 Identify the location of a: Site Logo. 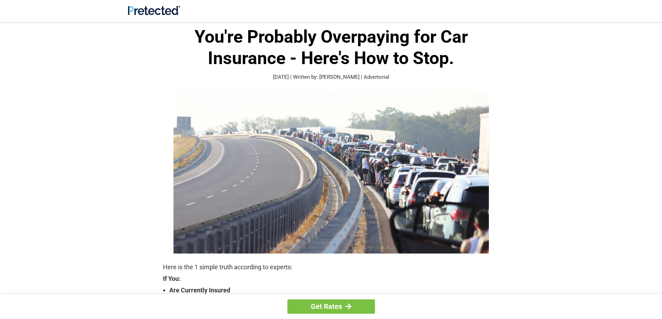
(154, 13).